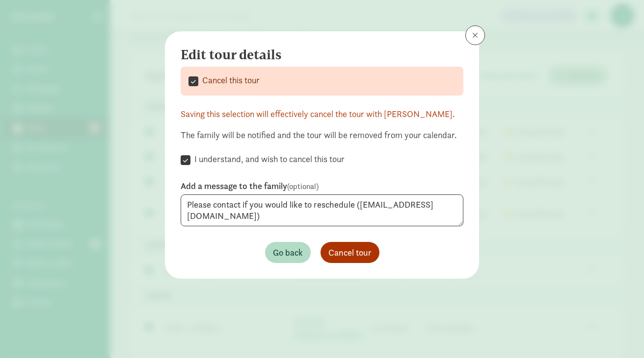 The image size is (644, 358). What do you see at coordinates (350, 253) in the screenshot?
I see `span: Cancel tour` at bounding box center [350, 253].